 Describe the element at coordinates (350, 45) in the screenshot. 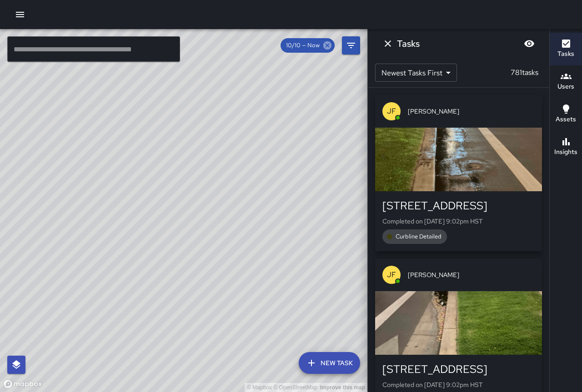

I see `button: Filters` at that location.